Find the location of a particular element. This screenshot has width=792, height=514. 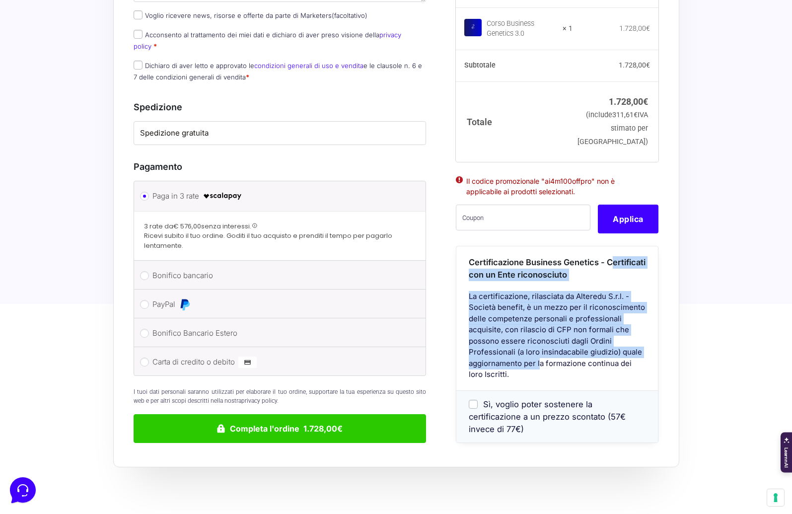

p: Messages is located at coordinates (99, 337).